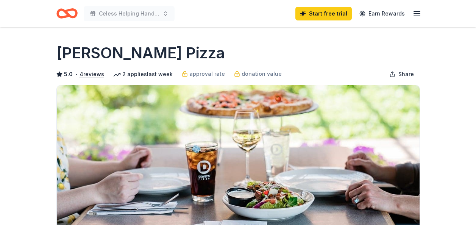 This screenshot has height=225, width=476. Describe the element at coordinates (207, 74) in the screenshot. I see `span: approval rate` at that location.